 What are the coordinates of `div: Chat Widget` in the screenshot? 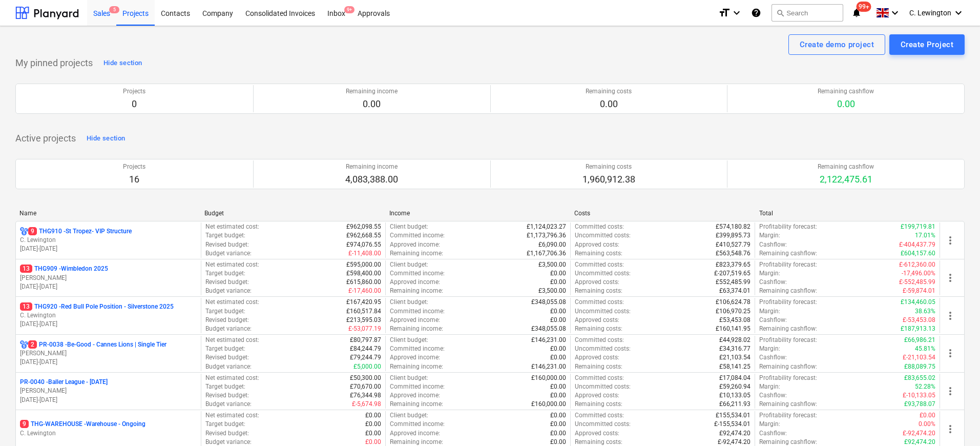 It's located at (954, 421).